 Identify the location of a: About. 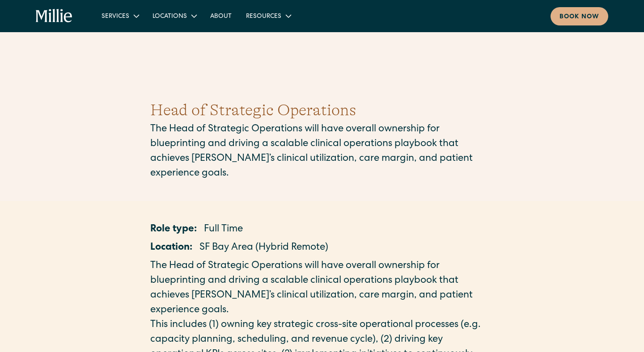
(221, 16).